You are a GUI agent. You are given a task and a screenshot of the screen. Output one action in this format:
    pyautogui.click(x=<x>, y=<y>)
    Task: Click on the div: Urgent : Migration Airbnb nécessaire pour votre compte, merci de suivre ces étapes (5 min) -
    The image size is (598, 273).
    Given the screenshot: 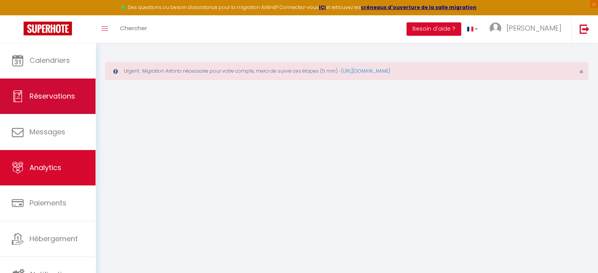 What is the action you would take?
    pyautogui.click(x=347, y=71)
    